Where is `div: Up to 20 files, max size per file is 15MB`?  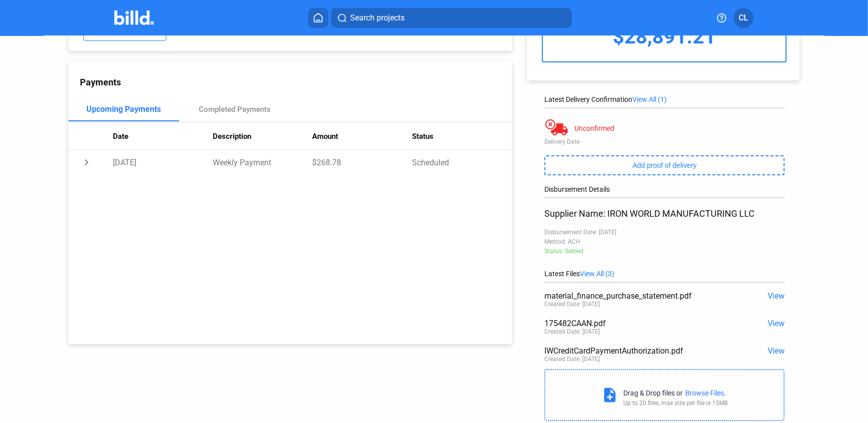 div: Up to 20 files, max size per file is 15MB is located at coordinates (676, 403).